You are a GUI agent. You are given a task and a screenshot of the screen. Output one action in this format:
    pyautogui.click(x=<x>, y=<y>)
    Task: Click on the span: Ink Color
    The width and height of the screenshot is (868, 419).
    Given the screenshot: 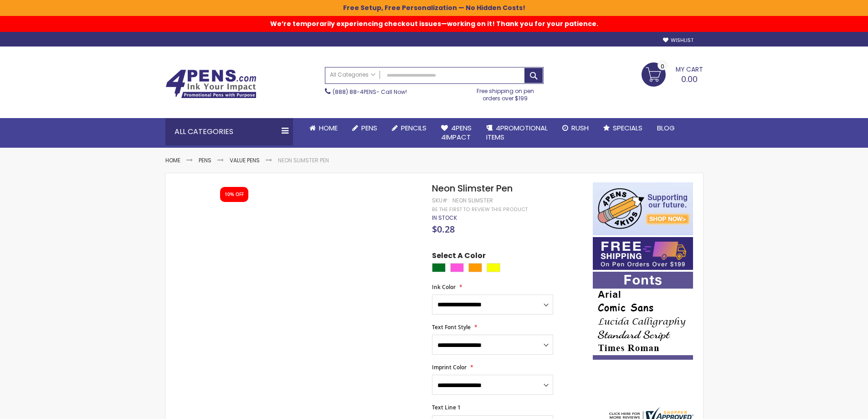 What is the action you would take?
    pyautogui.click(x=444, y=287)
    